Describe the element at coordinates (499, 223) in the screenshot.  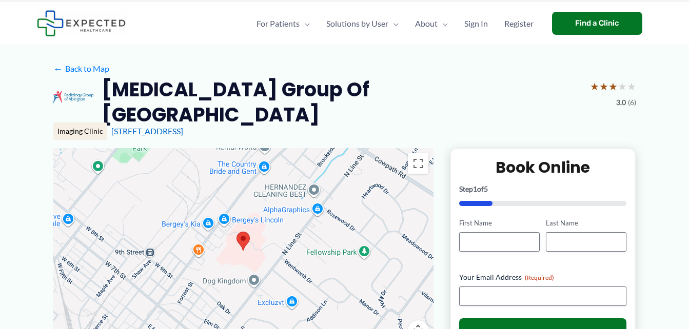
I see `label: First Name` at that location.